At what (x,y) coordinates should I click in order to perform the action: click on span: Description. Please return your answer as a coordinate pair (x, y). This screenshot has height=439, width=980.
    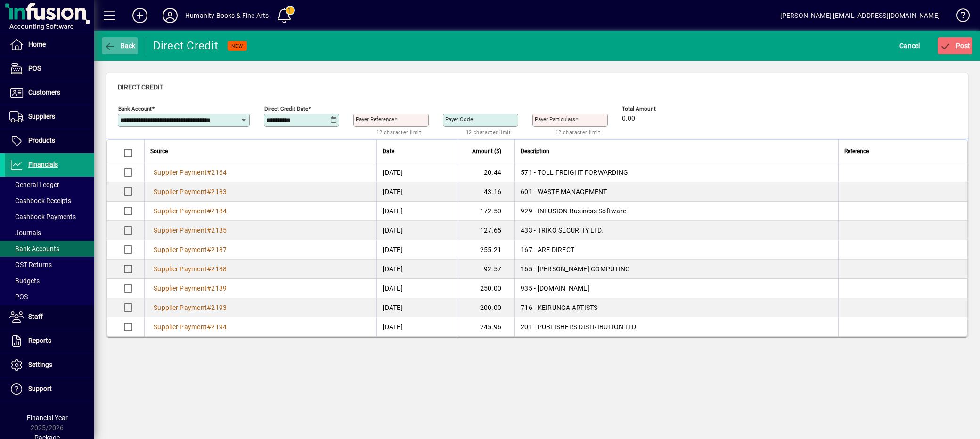
    Looking at the image, I should click on (534, 151).